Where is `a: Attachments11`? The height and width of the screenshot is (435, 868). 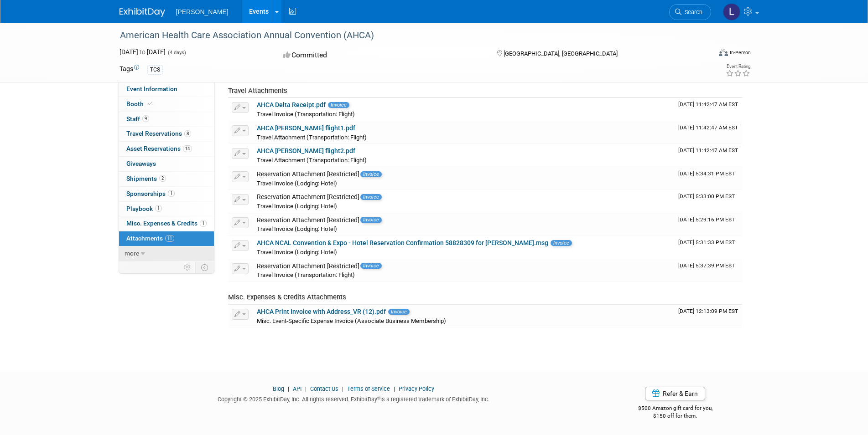
a: Attachments11 is located at coordinates (166, 239).